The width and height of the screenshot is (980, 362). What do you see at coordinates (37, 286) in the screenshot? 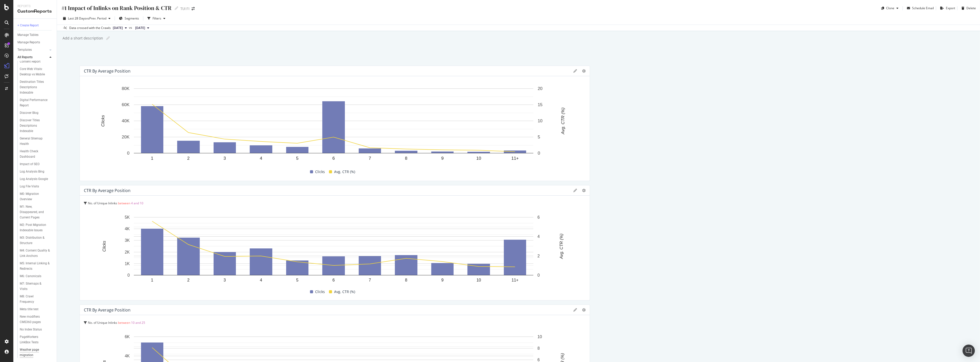
I see `a: M7: Sitemaps & Visits` at bounding box center [37, 286].